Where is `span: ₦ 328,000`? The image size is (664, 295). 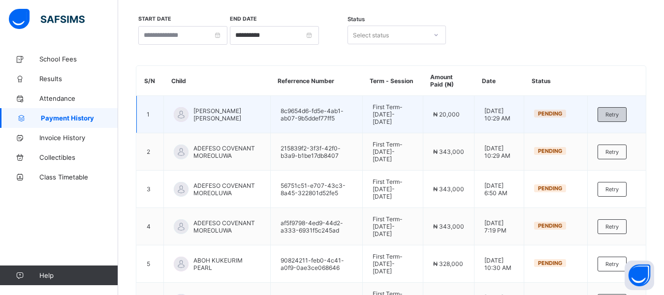 span: ₦ 328,000 is located at coordinates (448, 264).